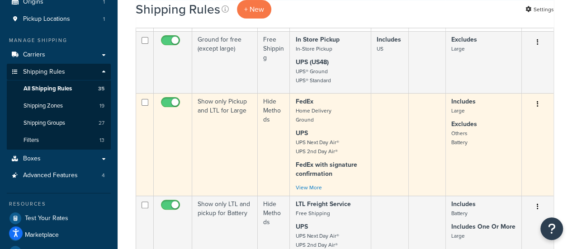 This screenshot has height=249, width=572. What do you see at coordinates (101, 89) in the screenshot?
I see `span: 35` at bounding box center [101, 89].